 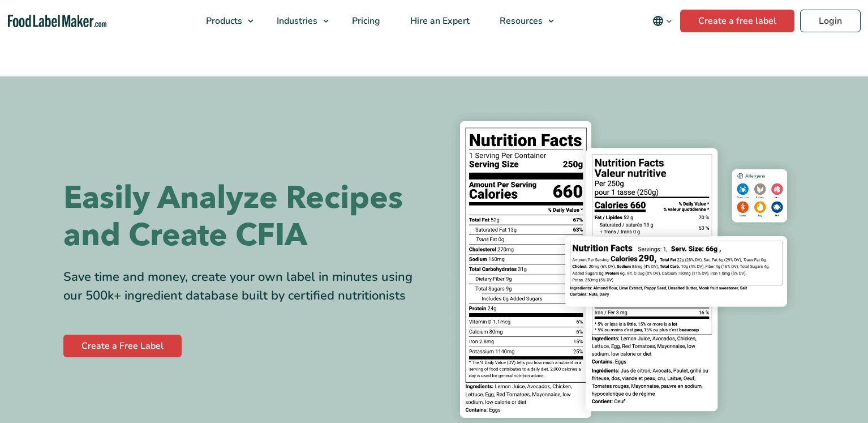 I want to click on span: Pricing, so click(x=365, y=21).